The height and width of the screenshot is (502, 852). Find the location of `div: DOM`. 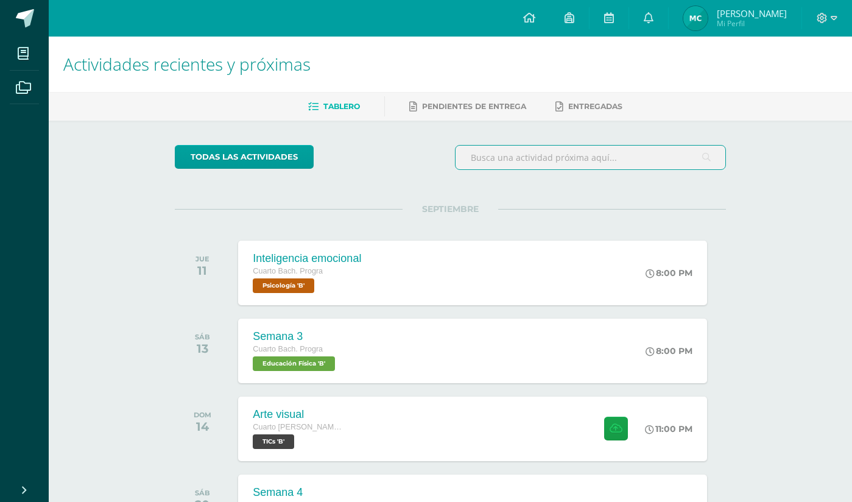

div: DOM is located at coordinates (202, 415).